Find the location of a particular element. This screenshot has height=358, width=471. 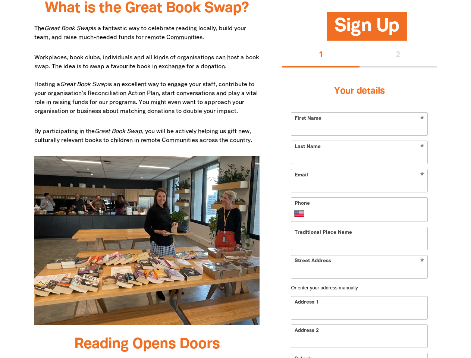

span: Sign Up is located at coordinates (367, 29).